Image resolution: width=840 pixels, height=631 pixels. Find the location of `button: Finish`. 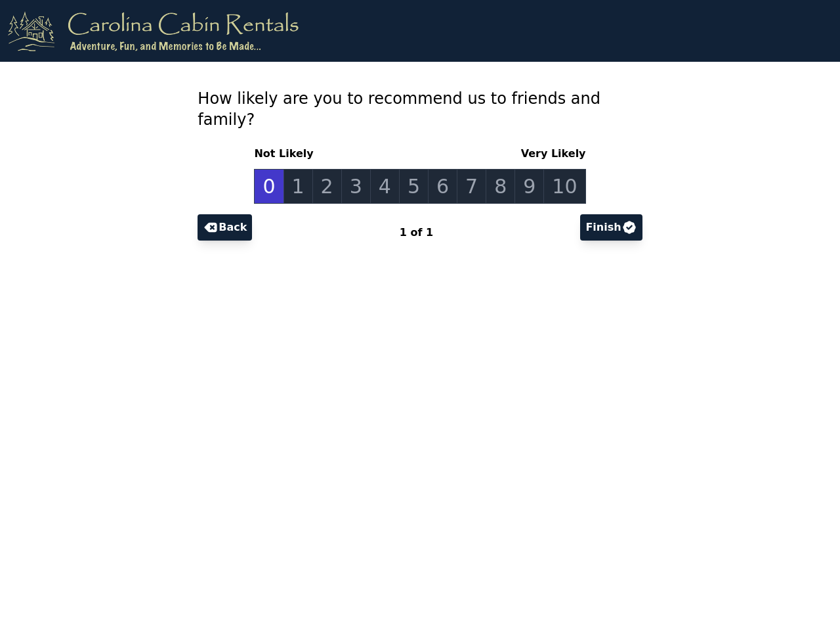

button: Finish is located at coordinates (611, 227).